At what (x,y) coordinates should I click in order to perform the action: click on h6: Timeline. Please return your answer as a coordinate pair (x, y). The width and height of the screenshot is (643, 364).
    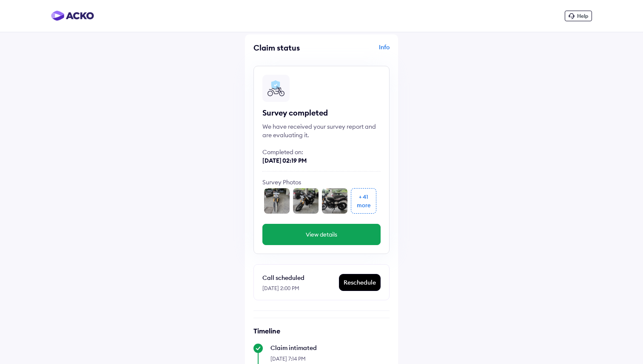
    Looking at the image, I should click on (321, 331).